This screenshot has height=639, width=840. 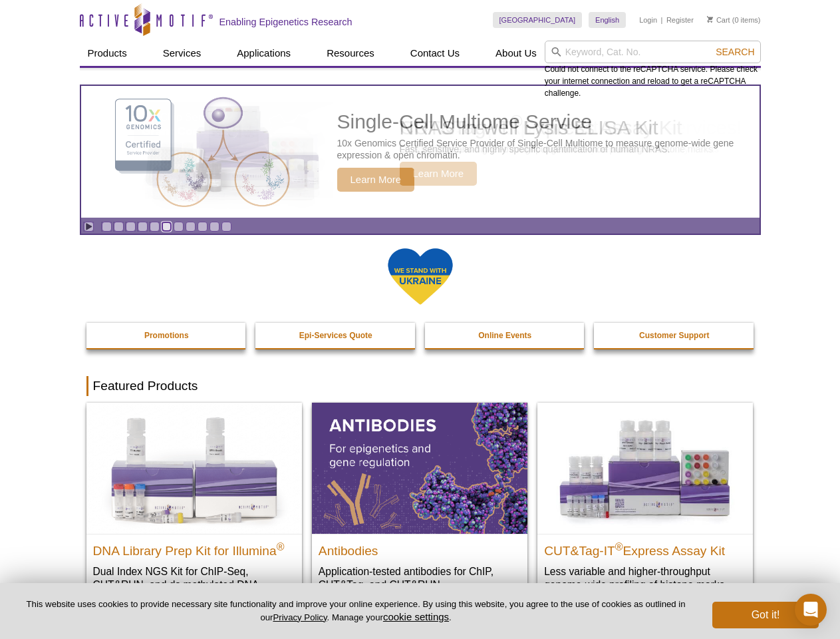 I want to click on h2: Featured Products, so click(x=420, y=386).